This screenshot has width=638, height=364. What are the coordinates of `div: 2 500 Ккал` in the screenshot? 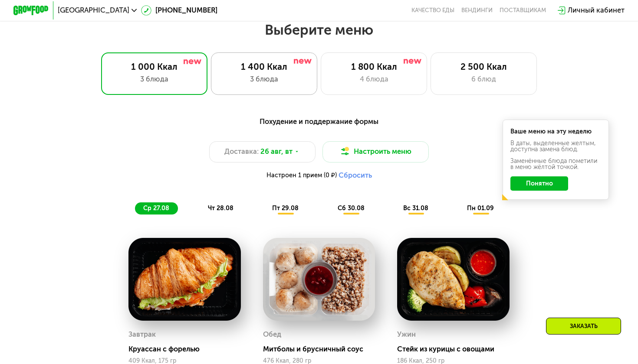 It's located at (484, 67).